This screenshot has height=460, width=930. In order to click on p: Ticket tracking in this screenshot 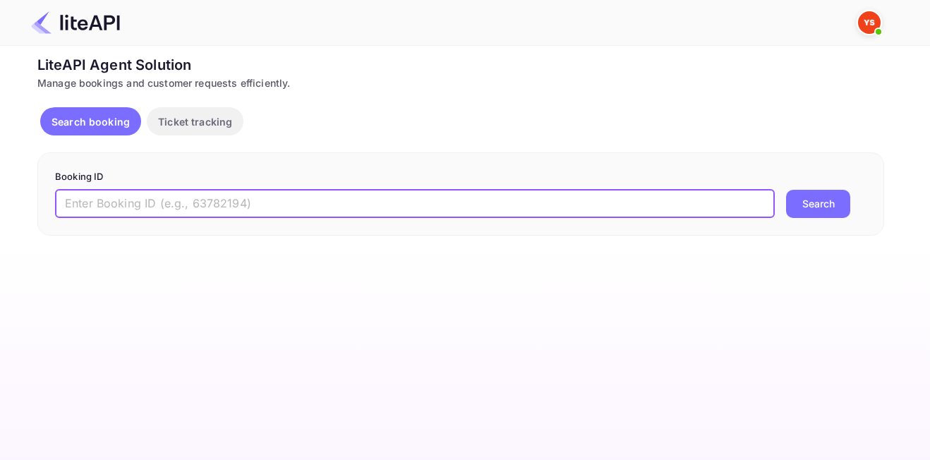, I will do `click(195, 121)`.